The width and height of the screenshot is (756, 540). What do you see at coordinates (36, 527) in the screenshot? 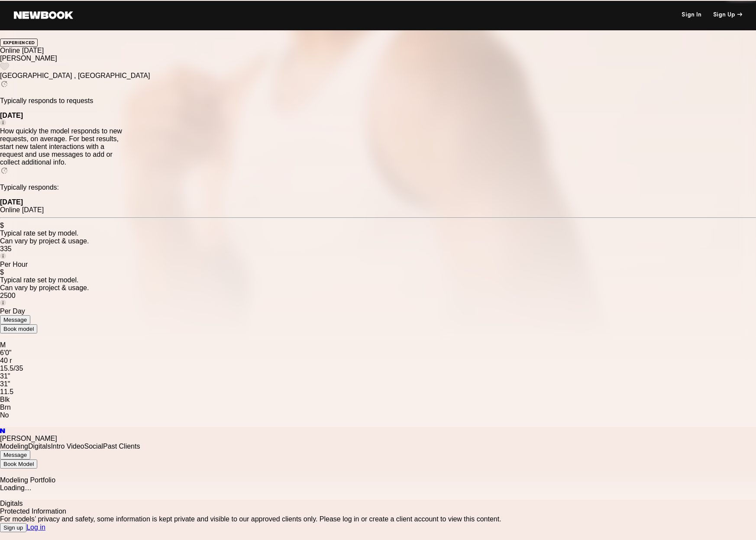
I see `a: Log in` at bounding box center [36, 527].